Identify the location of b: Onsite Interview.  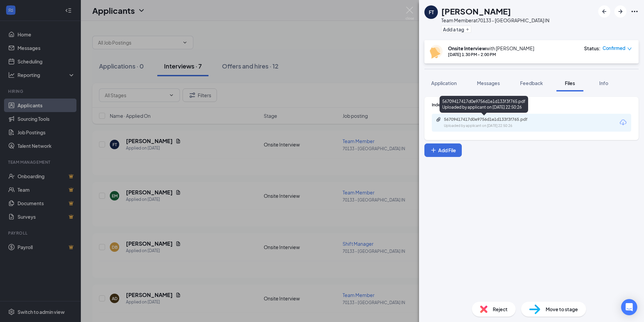
(467, 48).